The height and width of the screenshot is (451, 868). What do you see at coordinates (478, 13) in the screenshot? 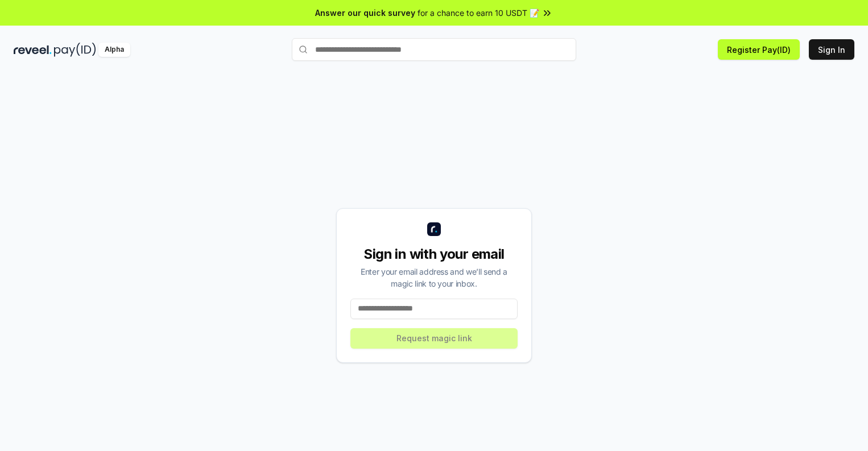
I see `span: for a chance to earn 10 USDT 📝` at bounding box center [478, 13].